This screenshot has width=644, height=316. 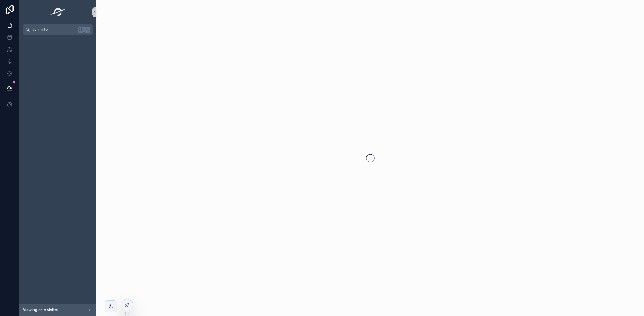 I want to click on span: K, so click(x=88, y=29).